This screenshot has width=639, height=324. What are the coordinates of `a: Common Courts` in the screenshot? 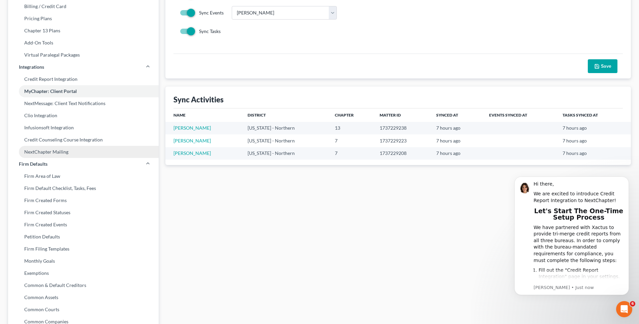 It's located at (83, 310).